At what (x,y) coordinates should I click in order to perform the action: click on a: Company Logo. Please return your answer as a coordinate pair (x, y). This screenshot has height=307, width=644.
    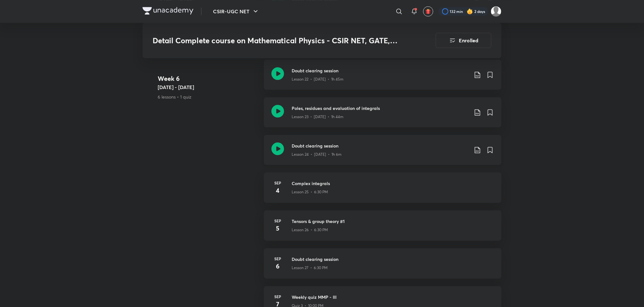
    Looking at the image, I should click on (168, 12).